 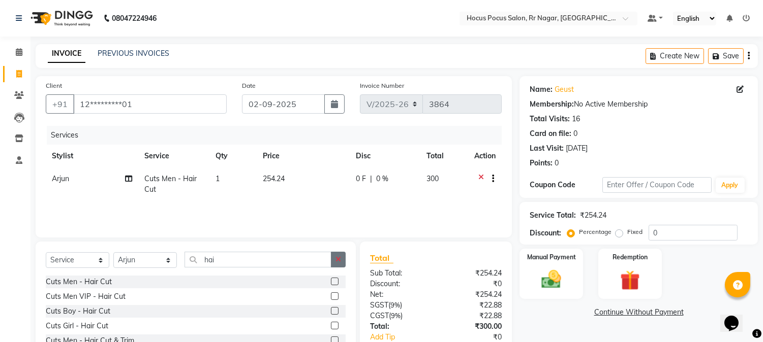 I want to click on a: INVOICE, so click(x=67, y=54).